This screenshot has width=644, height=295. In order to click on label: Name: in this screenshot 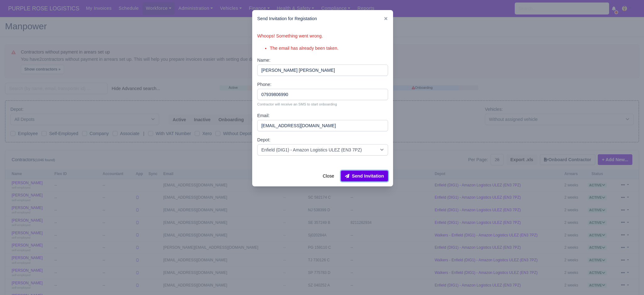, I will do `click(264, 60)`.